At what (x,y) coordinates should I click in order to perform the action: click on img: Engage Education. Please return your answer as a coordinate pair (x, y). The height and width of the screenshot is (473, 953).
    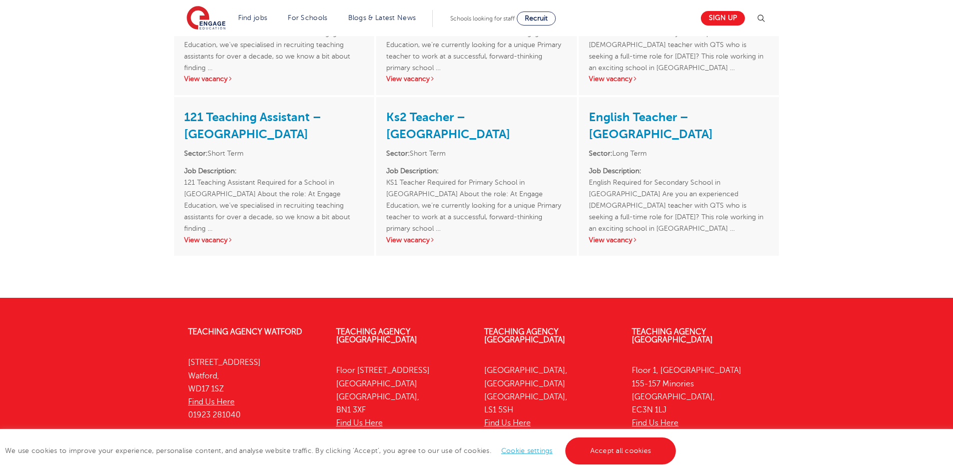
    Looking at the image, I should click on (206, 19).